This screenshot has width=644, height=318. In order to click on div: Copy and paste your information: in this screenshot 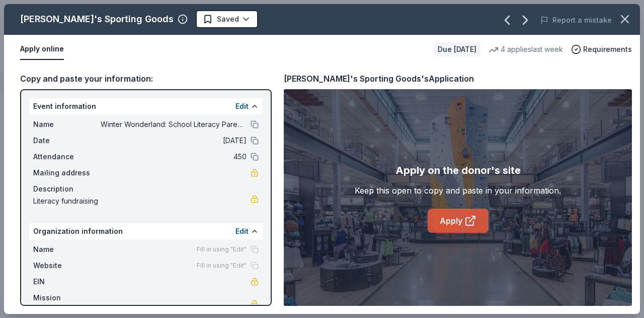, I will do `click(146, 78)`.